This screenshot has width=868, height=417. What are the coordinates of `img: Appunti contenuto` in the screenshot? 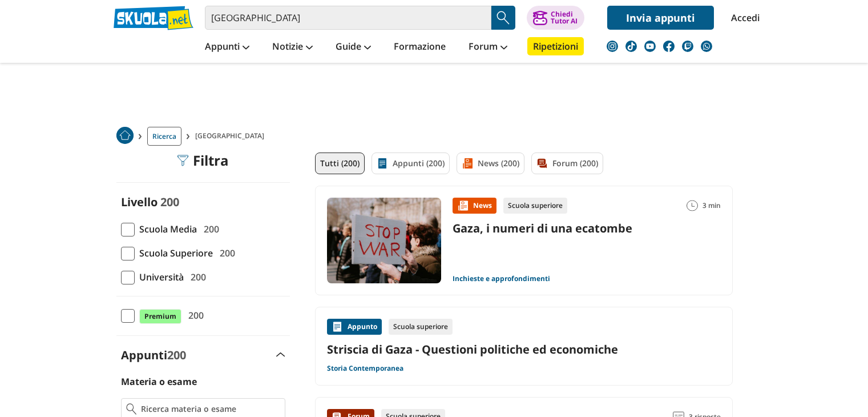 It's located at (337, 326).